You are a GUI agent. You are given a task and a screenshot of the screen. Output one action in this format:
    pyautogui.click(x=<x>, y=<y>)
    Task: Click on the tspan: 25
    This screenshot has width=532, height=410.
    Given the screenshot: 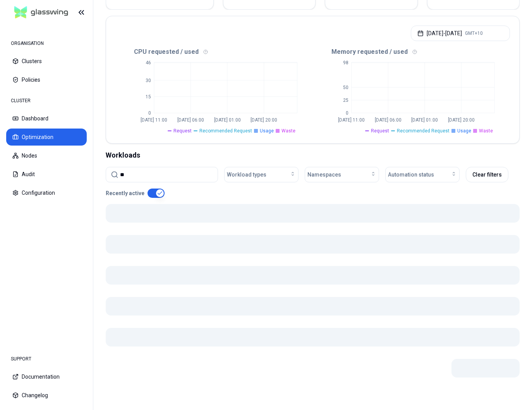 What is the action you would take?
    pyautogui.click(x=345, y=100)
    